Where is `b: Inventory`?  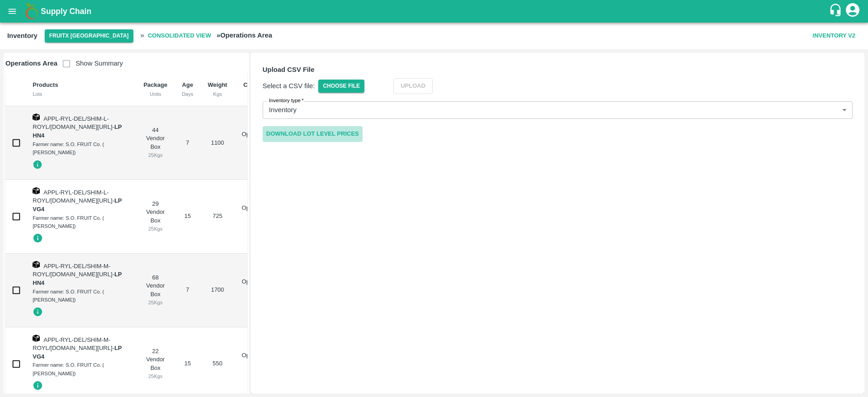
b: Inventory is located at coordinates (22, 35).